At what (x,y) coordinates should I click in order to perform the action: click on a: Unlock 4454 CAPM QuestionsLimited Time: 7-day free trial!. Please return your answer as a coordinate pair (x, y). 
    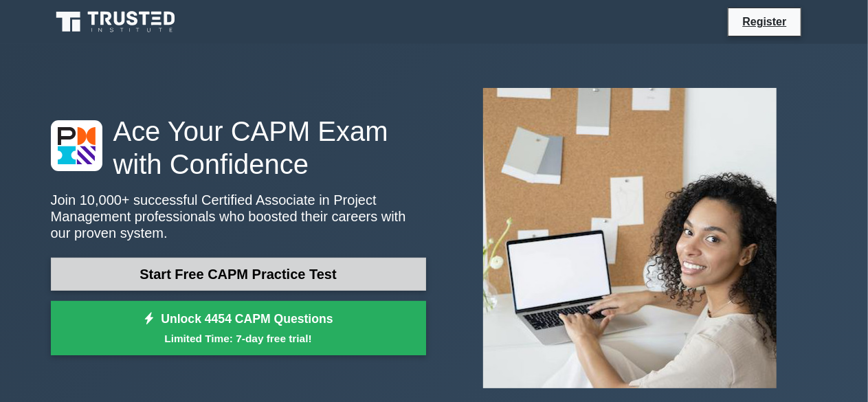
    Looking at the image, I should click on (238, 329).